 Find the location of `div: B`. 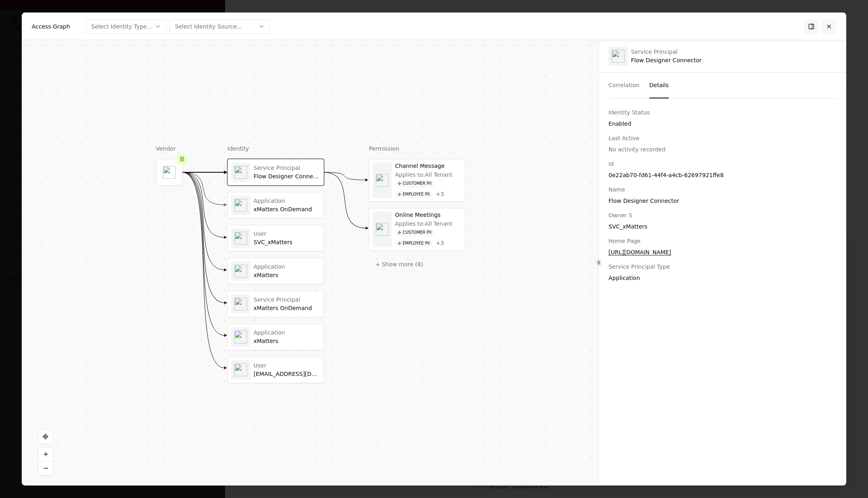

div: B is located at coordinates (182, 160).